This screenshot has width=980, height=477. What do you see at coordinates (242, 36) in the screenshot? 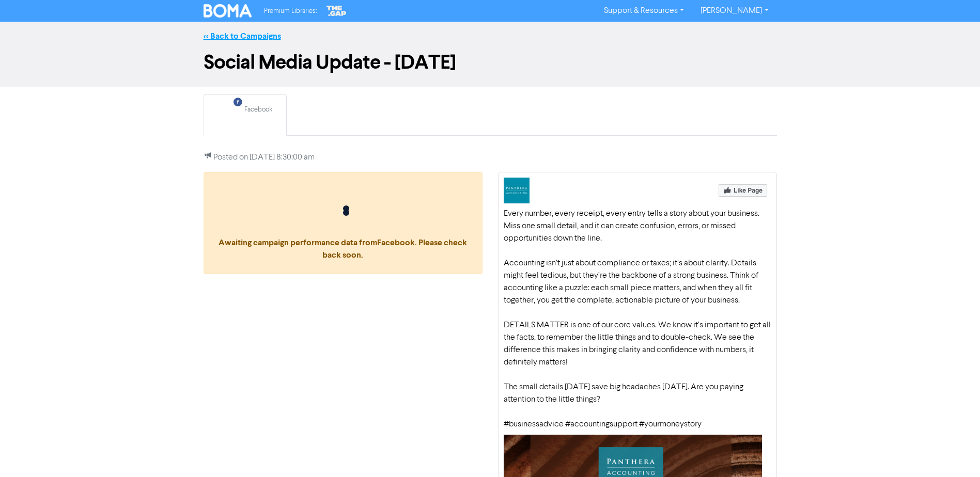
I see `a: << Back to Campaigns` at bounding box center [242, 36].